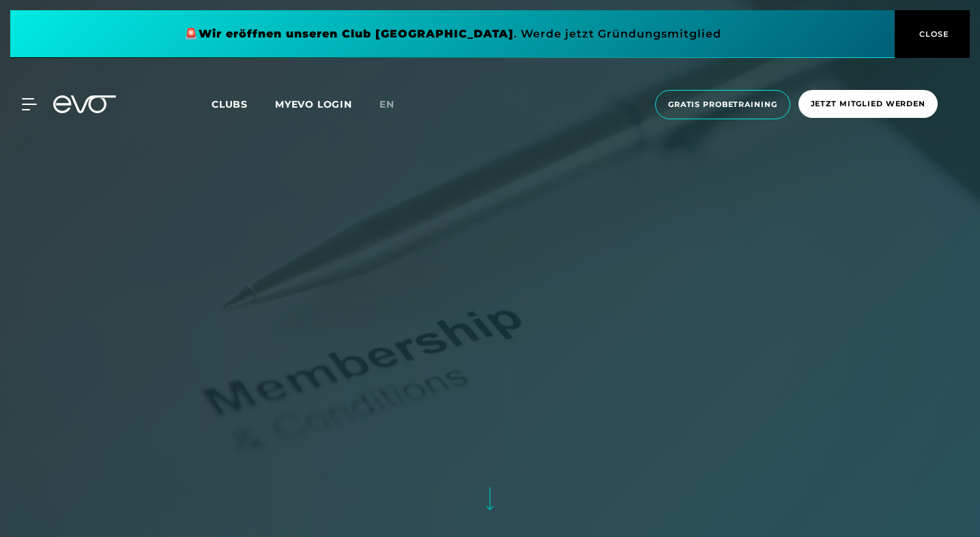 The height and width of the screenshot is (537, 980). Describe the element at coordinates (229, 104) in the screenshot. I see `span: Clubs` at that location.